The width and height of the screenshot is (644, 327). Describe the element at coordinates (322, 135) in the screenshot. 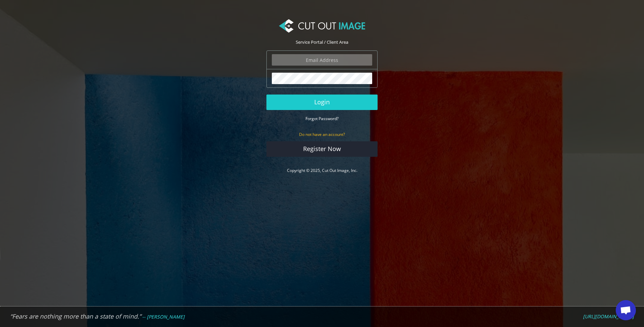

I see `small: Do not have an account?` at that location.